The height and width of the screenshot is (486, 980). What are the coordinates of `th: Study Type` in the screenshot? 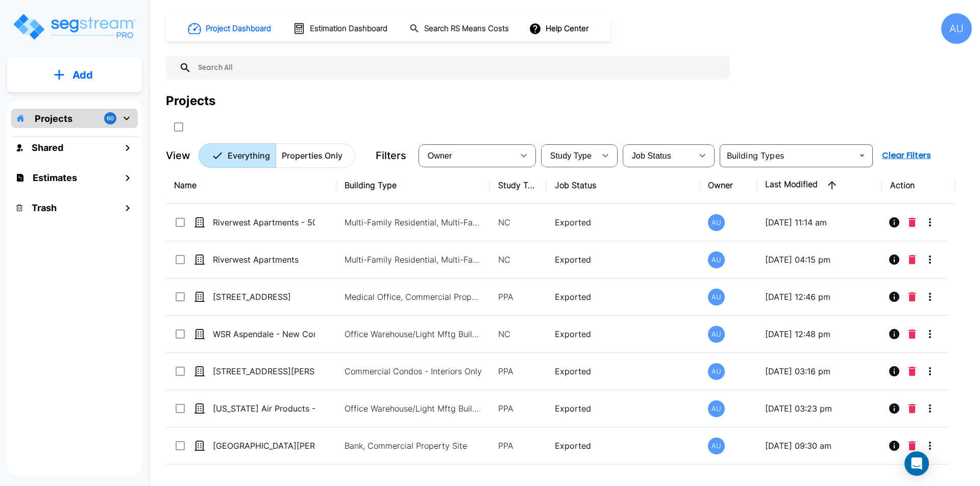 It's located at (518, 185).